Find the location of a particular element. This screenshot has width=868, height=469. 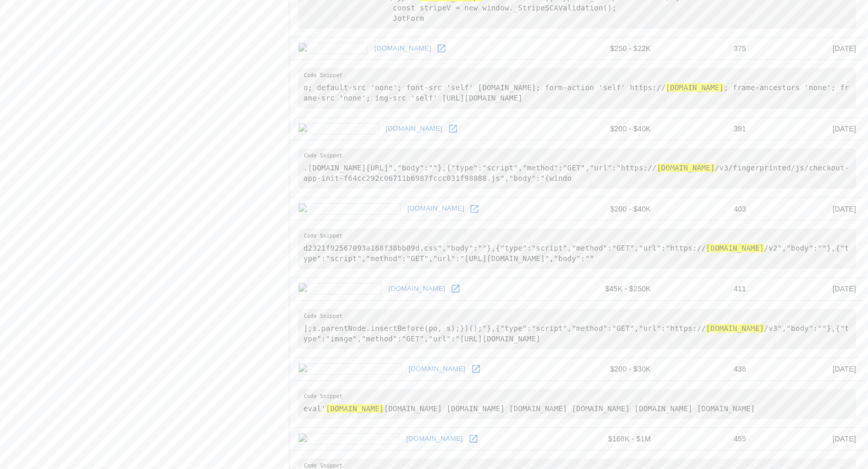

a: Open pypi.org in new window is located at coordinates (441, 48).